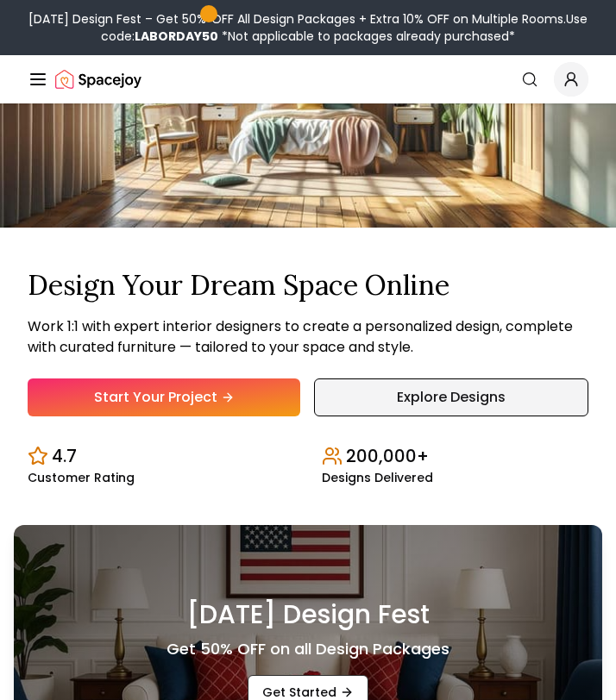 The width and height of the screenshot is (616, 700). I want to click on p: Work 1:1 with expert interior designers to create a personalized design, complete with curated fu..., so click(308, 337).